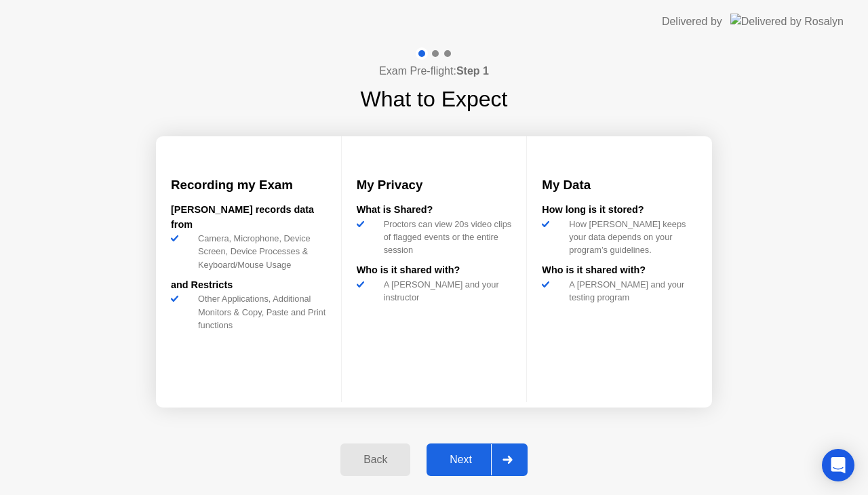  I want to click on div: and Restricts, so click(248, 285).